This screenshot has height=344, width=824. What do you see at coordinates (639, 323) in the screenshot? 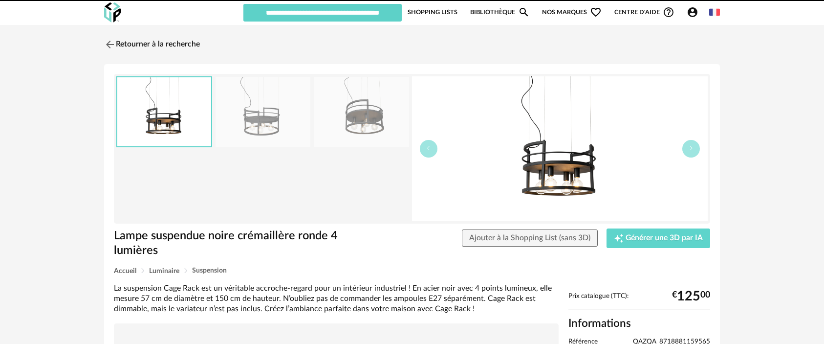
I see `h2: Informations` at bounding box center [639, 323].